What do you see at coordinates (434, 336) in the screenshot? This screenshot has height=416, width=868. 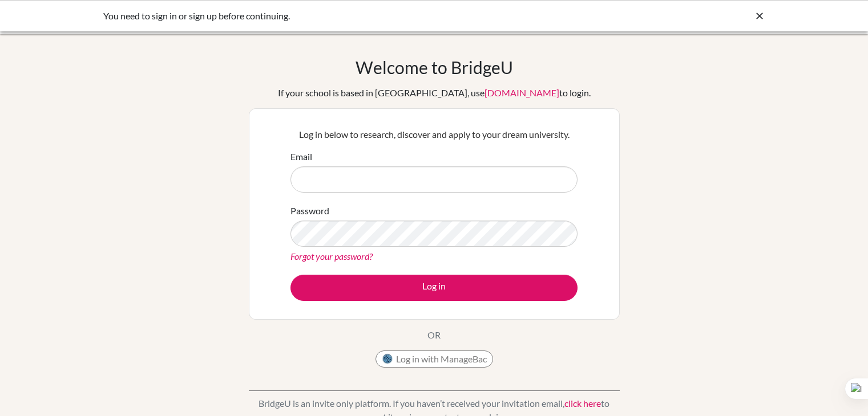 I see `p: OR` at bounding box center [434, 336].